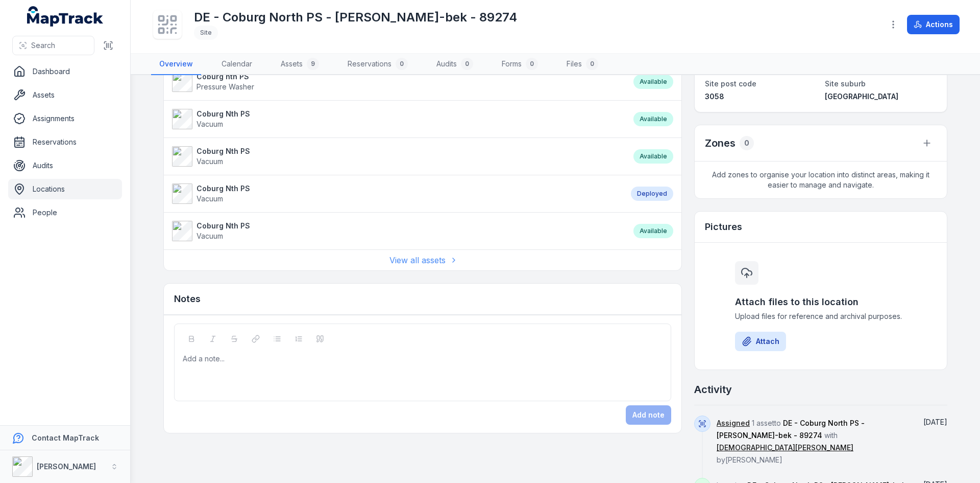 The width and height of the screenshot is (980, 483). Describe the element at coordinates (65, 213) in the screenshot. I see `a: People` at that location.